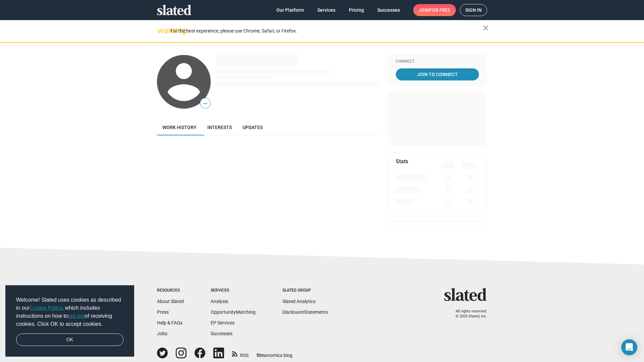 The height and width of the screenshot is (362, 644). Describe the element at coordinates (162, 31) in the screenshot. I see `mat-icon: warning` at that location.